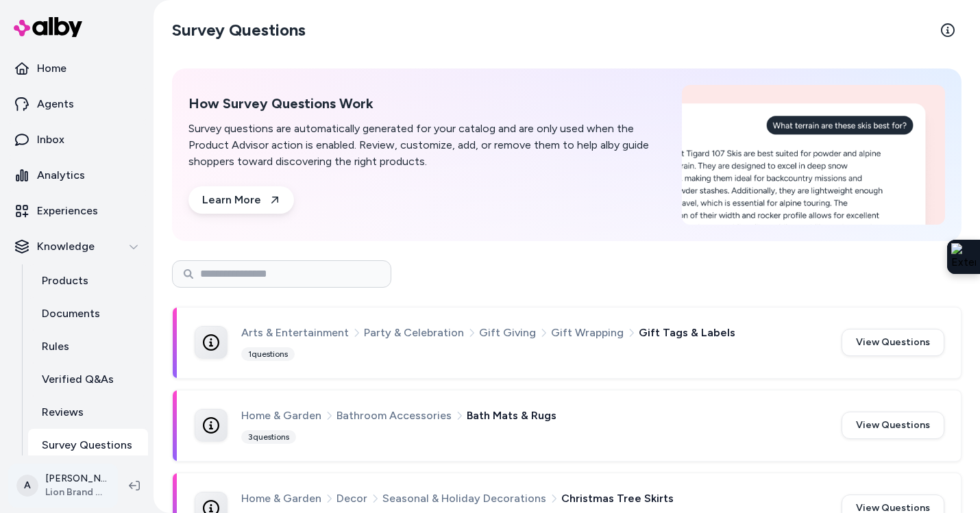 The height and width of the screenshot is (513, 980). Describe the element at coordinates (51, 68) in the screenshot. I see `p: Home` at that location.